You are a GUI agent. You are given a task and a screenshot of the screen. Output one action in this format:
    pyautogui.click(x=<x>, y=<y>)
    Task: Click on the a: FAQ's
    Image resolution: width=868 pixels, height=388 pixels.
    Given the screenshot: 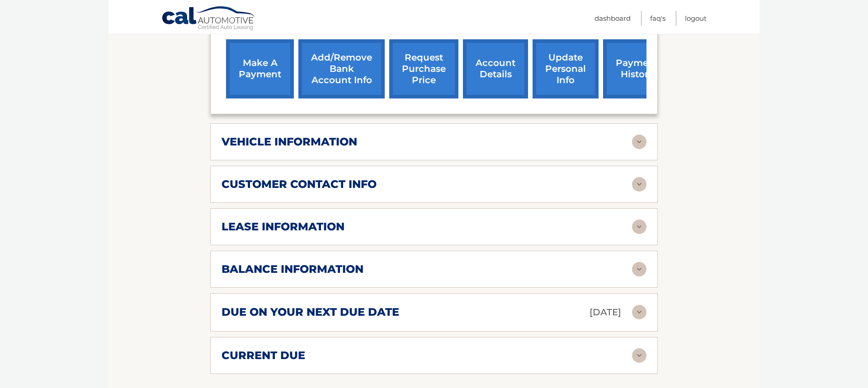 What is the action you would take?
    pyautogui.click(x=658, y=18)
    